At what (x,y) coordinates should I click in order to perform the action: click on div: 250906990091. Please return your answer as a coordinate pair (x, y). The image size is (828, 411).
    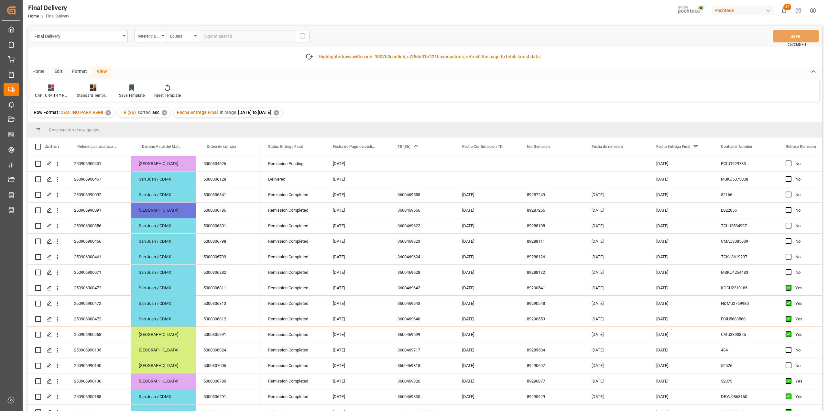
    Looking at the image, I should click on (99, 210).